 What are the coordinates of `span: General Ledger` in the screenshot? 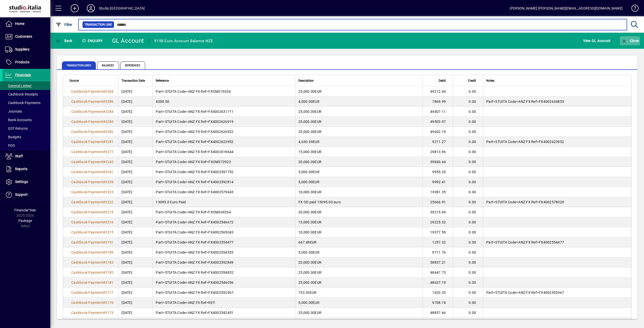 It's located at (19, 86).